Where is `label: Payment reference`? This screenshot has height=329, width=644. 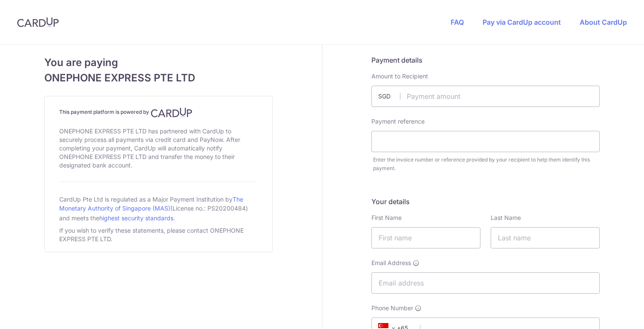 label: Payment reference is located at coordinates (398, 122).